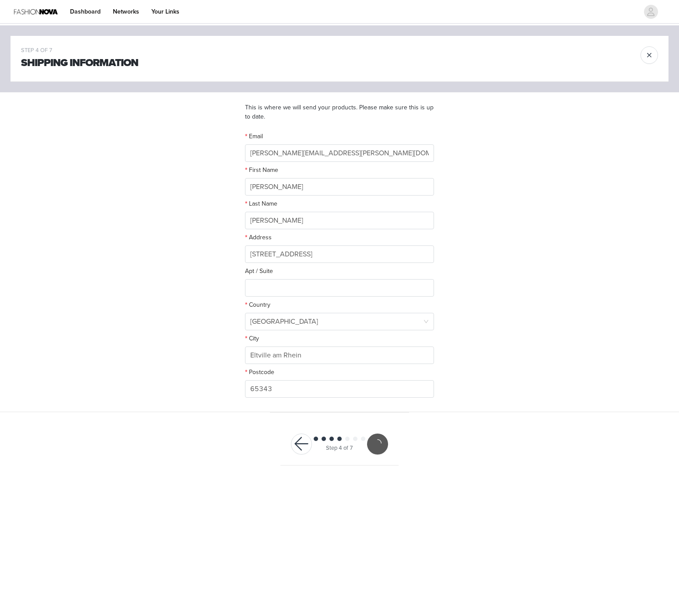 Image resolution: width=679 pixels, height=616 pixels. I want to click on label: First Name, so click(261, 170).